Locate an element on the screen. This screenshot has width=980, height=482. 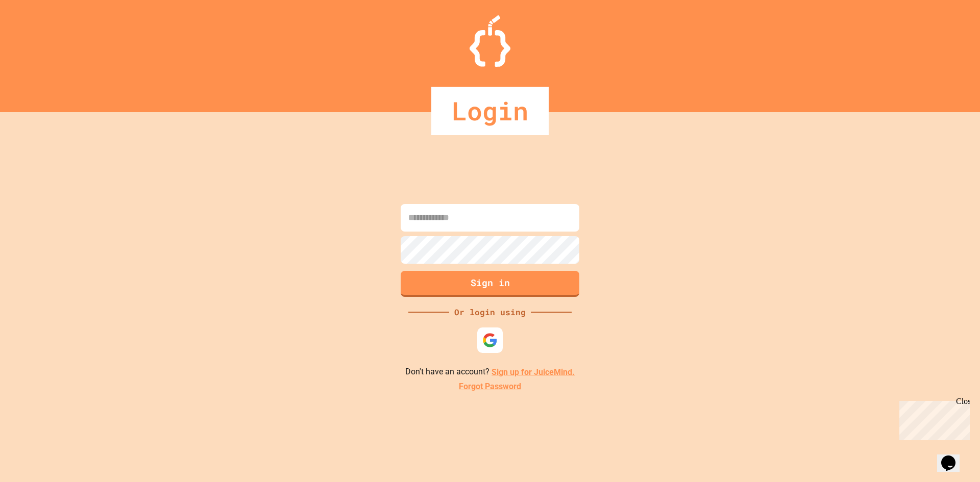
a: Forgot Password is located at coordinates (490, 386).